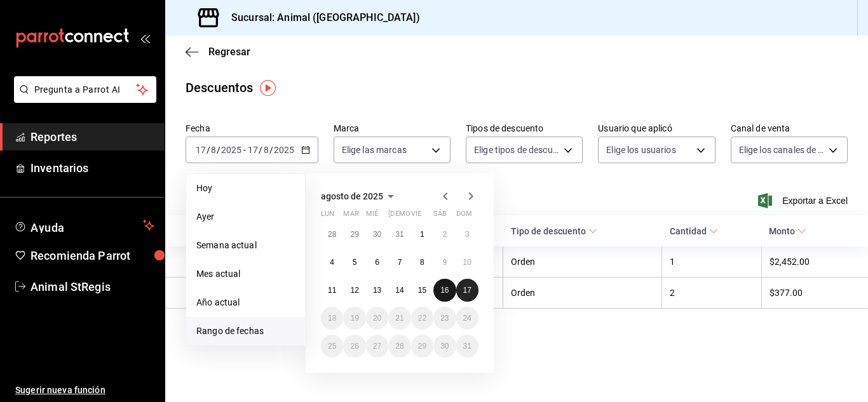 The width and height of the screenshot is (868, 402). Describe the element at coordinates (399, 235) in the screenshot. I see `button: 31 de julio de 2025` at that location.